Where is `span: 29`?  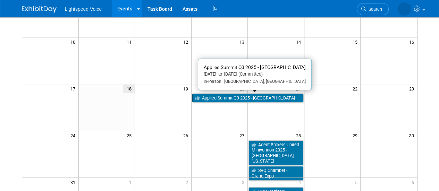
span: 29 is located at coordinates (356, 135).